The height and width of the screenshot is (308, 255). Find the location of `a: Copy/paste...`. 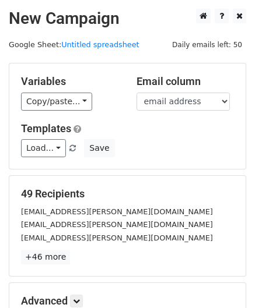

a: Copy/paste... is located at coordinates (56, 101).